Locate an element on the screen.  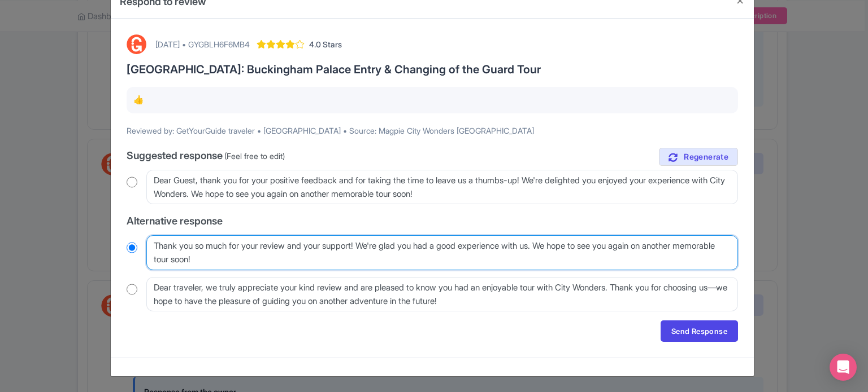
textarea: Thank you so much for your review and your support! We're glad you had a great experience with us... is located at coordinates (442, 253).